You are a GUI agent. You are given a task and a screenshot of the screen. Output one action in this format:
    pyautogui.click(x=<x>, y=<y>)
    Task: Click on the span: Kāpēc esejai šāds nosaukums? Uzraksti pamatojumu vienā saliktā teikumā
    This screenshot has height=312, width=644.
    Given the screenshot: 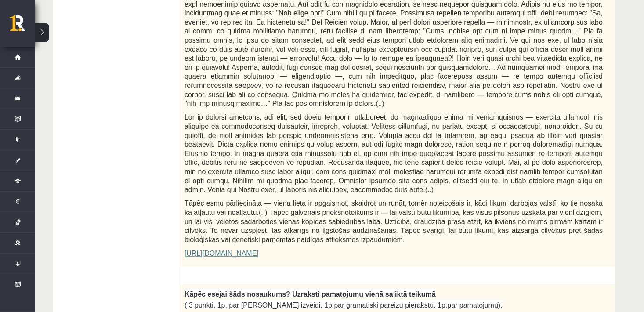 What is the action you would take?
    pyautogui.click(x=310, y=294)
    